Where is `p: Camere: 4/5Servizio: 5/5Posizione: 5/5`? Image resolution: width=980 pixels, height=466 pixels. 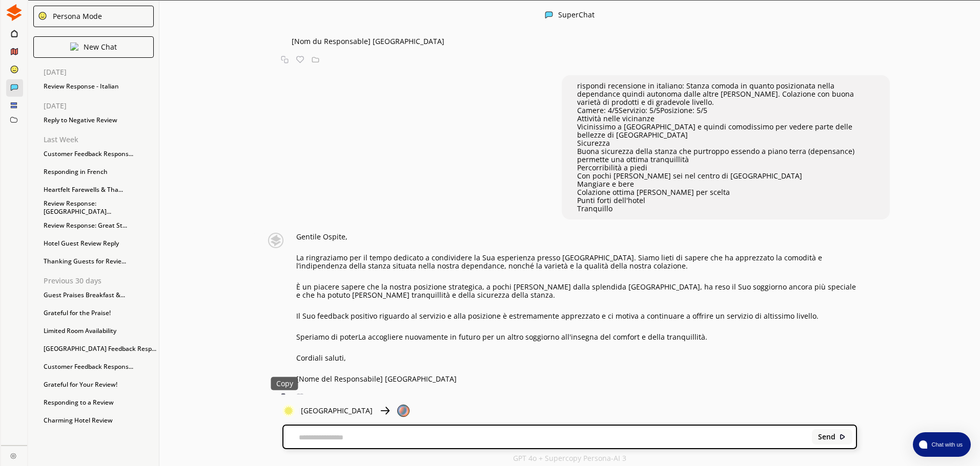 p: Camere: 4/5Servizio: 5/5Posizione: 5/5 is located at coordinates (726, 111).